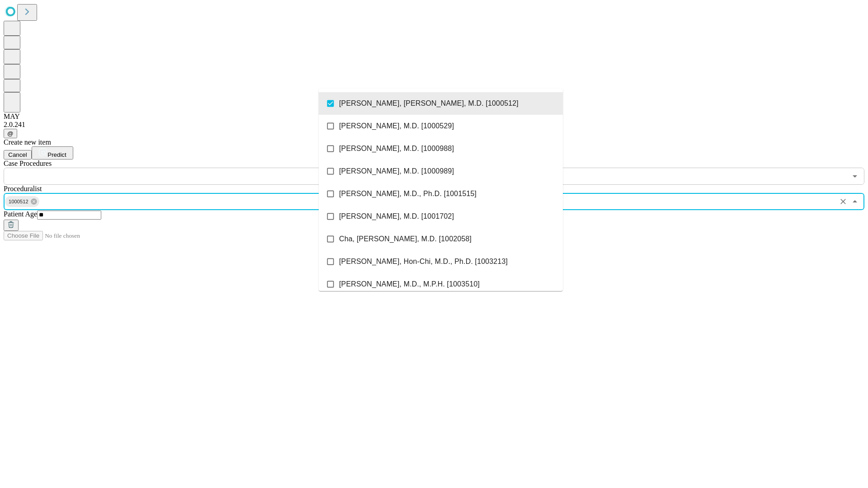 This screenshot has width=868, height=488. Describe the element at coordinates (20, 213) in the screenshot. I see `span: Patient Age` at that location.